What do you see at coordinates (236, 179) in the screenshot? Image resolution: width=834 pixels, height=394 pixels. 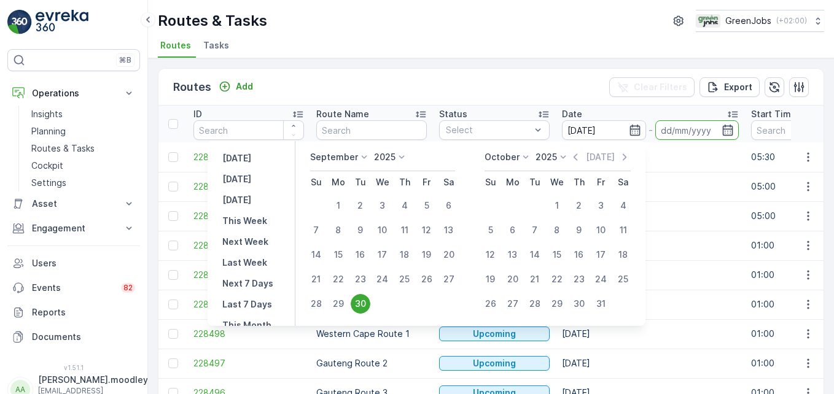 I see `button: Today` at bounding box center [236, 179].